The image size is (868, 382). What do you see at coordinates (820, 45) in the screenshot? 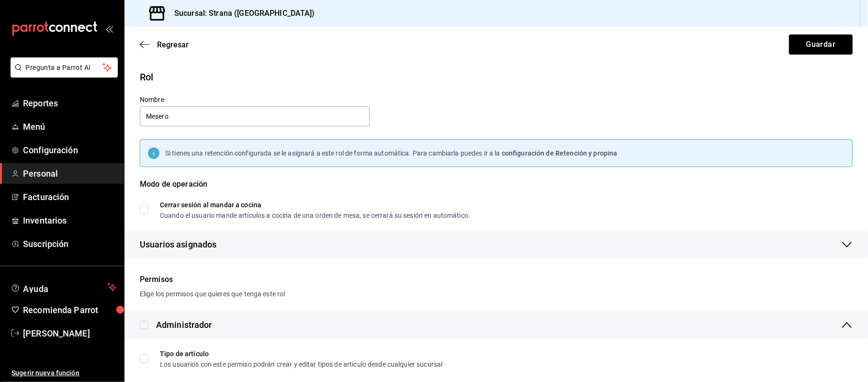
I see `button: Guardar` at bounding box center [820, 45].